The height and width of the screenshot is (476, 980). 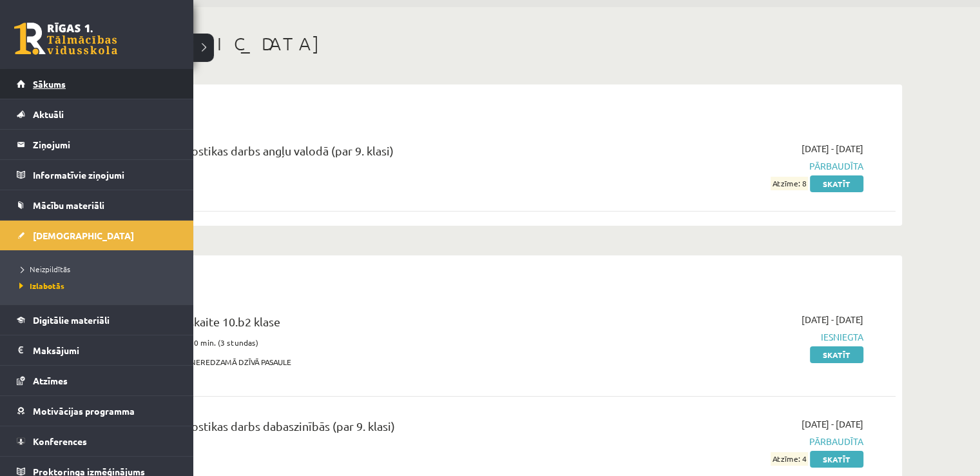 What do you see at coordinates (49, 84) in the screenshot?
I see `span: Sākums` at bounding box center [49, 84].